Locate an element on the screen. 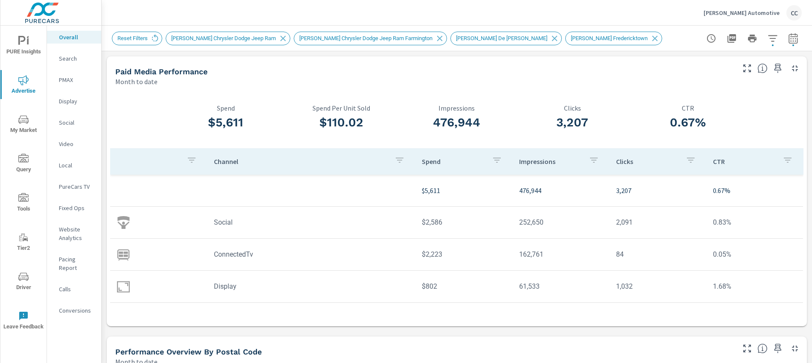 Image resolution: width=812 pixels, height=363 pixels. p: 0.67% is located at coordinates (754, 190).